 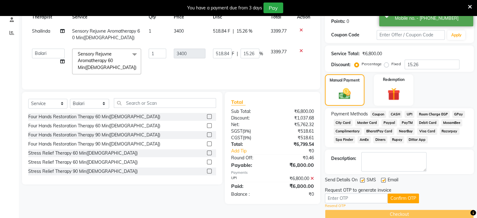 What do you see at coordinates (345, 54) in the screenshot?
I see `div: Service Total:` at bounding box center [345, 54].